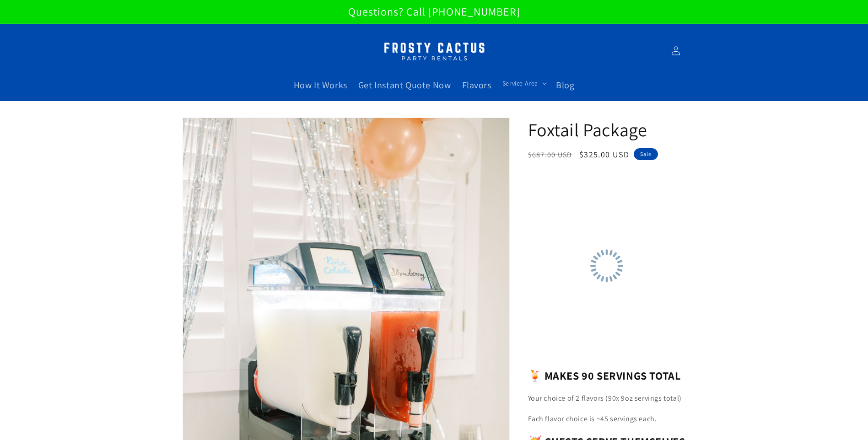  What do you see at coordinates (607, 130) in the screenshot?
I see `h1: Foxtail Package` at bounding box center [607, 130].